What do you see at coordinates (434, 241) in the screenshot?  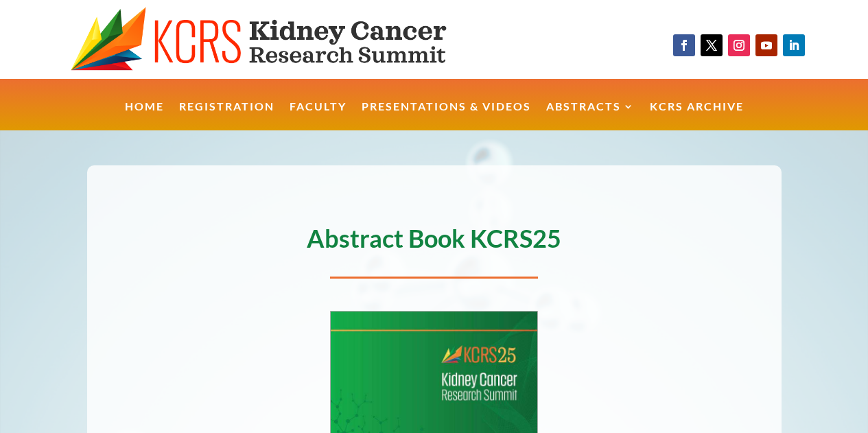 I see `h1: Abstract Book KCRS25` at bounding box center [434, 241].